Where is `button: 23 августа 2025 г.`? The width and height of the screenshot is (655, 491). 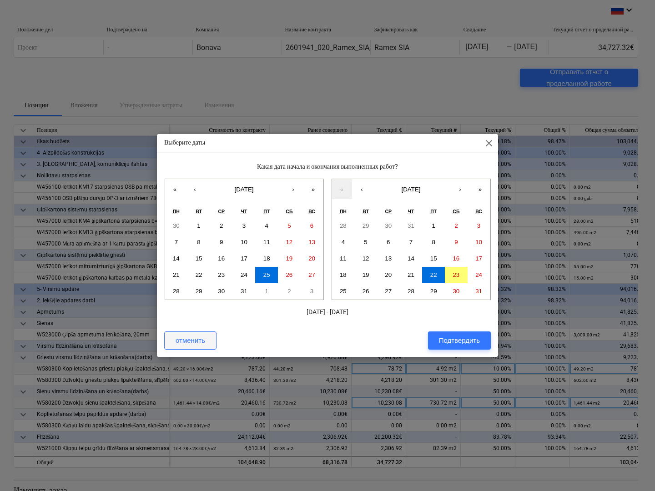 button: 23 августа 2025 г. is located at coordinates (456, 275).